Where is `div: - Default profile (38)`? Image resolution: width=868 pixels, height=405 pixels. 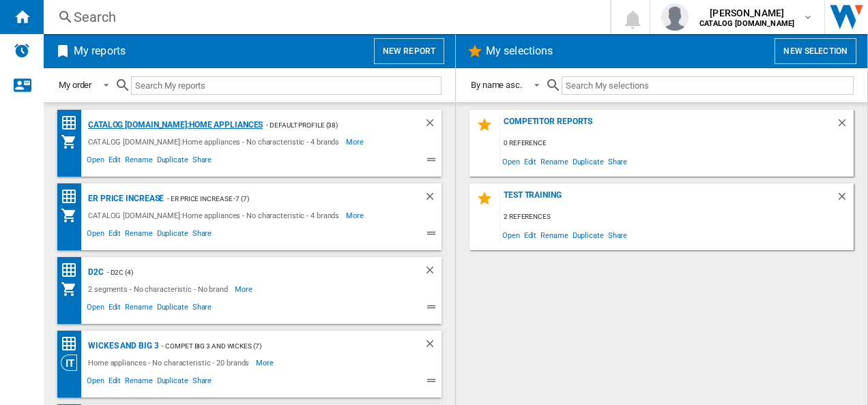 div: - Default profile (38) is located at coordinates (329, 125).